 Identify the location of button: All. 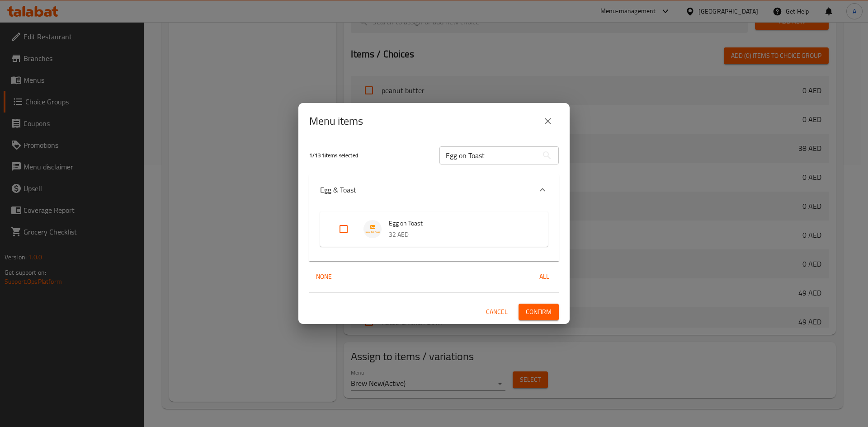
(544, 276).